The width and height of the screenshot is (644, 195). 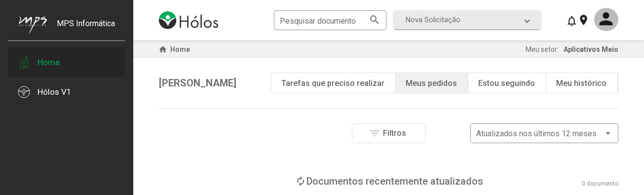 I want to click on mat-icon: location_on, so click(x=583, y=20).